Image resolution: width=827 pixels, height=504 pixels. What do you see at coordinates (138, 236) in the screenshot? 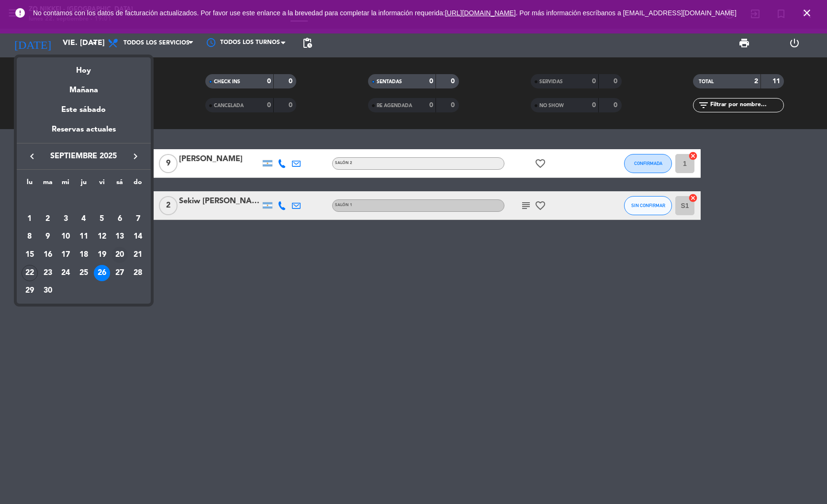
I see `td: 14 de septiembre de 2025` at bounding box center [138, 236].